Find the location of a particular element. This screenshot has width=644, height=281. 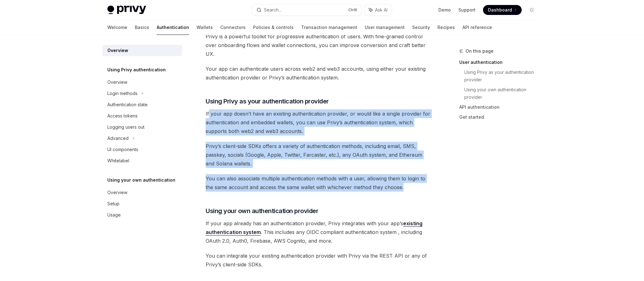

span: Your app can authenticate users across web2 and web3 accounts, using either your existing authent... is located at coordinates (318, 73).